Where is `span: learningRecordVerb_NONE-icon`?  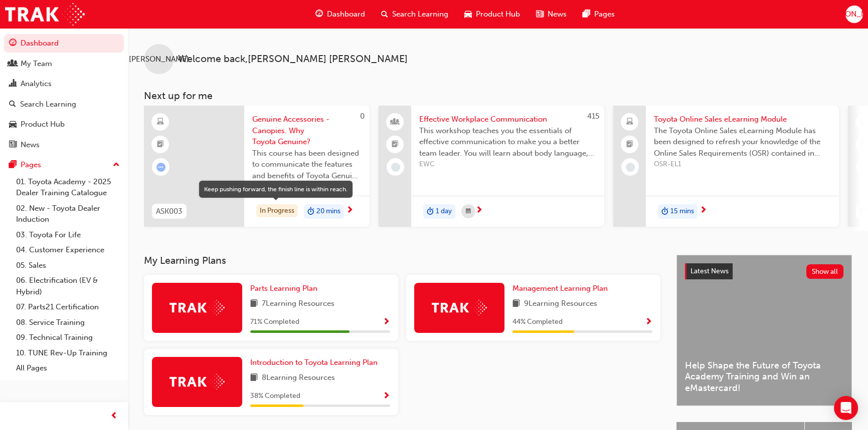
span: learningRecordVerb_NONE-icon is located at coordinates (395, 167).